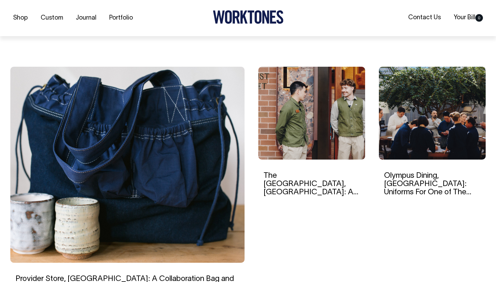  What do you see at coordinates (432, 113) in the screenshot?
I see `img: Olympus Dining, Sydney: Uniforms For One of The City’s Most Impressive Dining Rooms` at bounding box center [432, 113].